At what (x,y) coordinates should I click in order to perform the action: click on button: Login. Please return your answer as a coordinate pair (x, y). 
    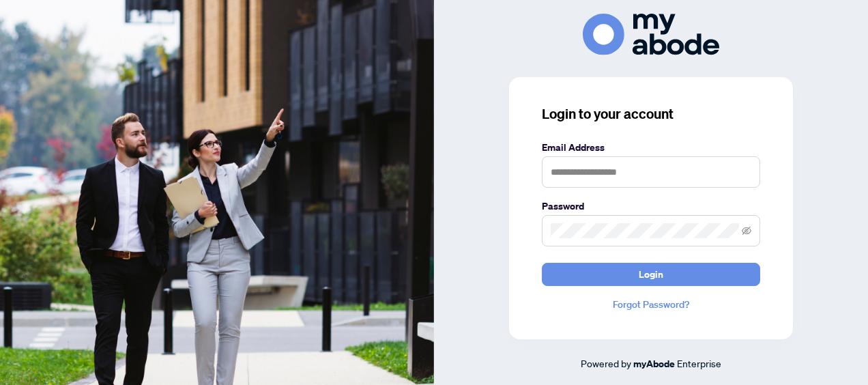
    Looking at the image, I should click on (650, 274).